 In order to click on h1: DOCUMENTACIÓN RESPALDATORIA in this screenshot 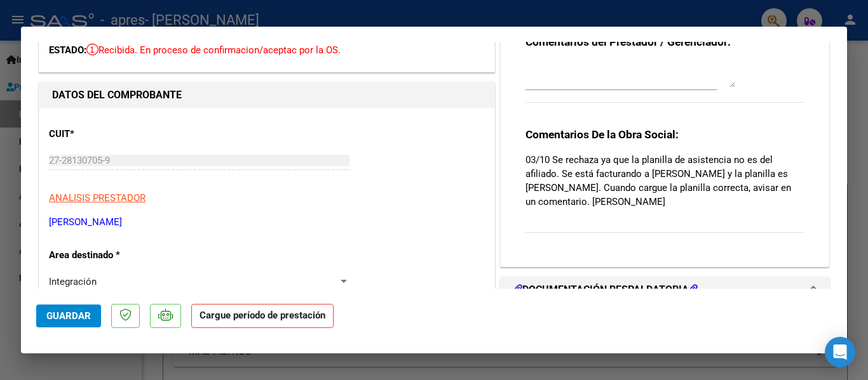, I will do `click(606, 290)`.